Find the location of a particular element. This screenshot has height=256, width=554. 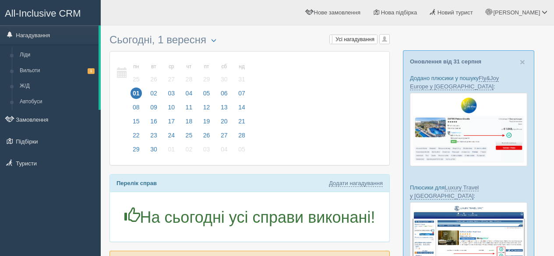

span: Нове замовлення is located at coordinates (337, 12).